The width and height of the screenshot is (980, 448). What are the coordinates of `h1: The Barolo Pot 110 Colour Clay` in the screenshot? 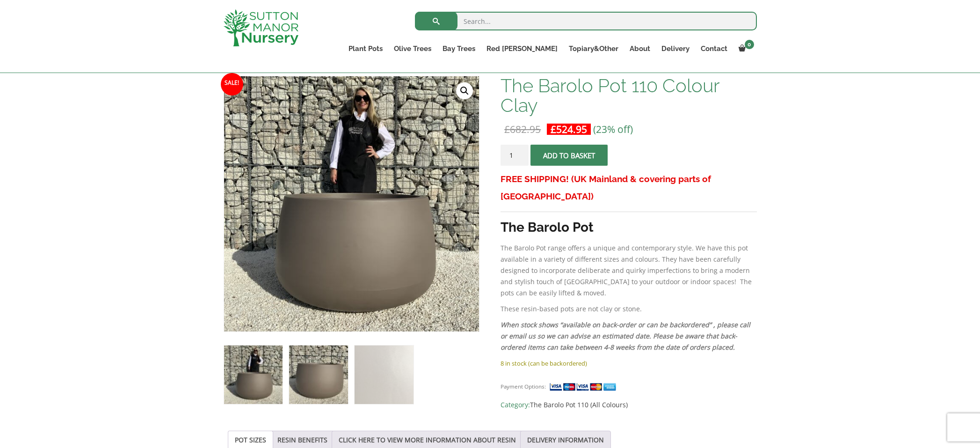 It's located at (628, 96).